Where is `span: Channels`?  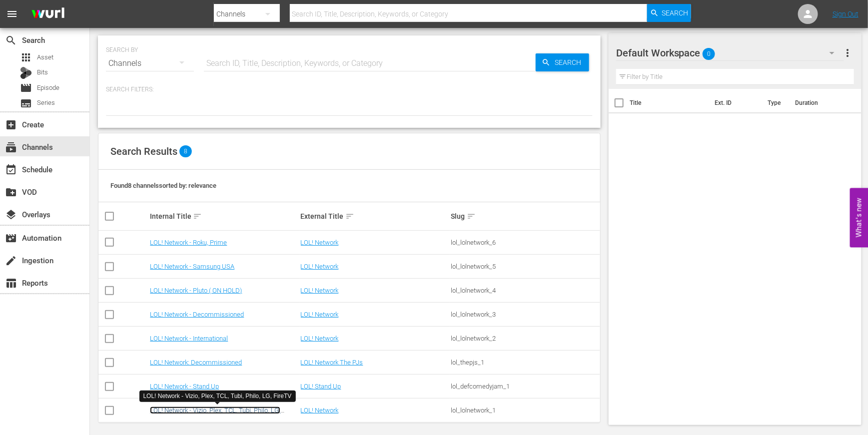
span: Channels is located at coordinates (11, 147).